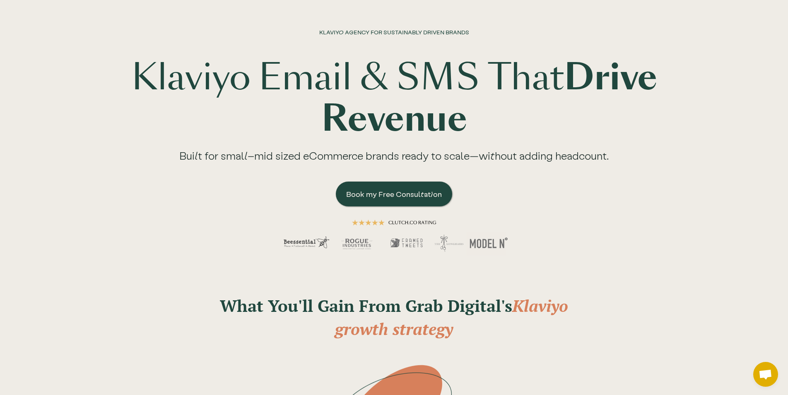 Image resolution: width=788 pixels, height=395 pixels. I want to click on div: Built for small–mid sized eCommerce brands ready to scale—without adding headcount., so click(394, 159).